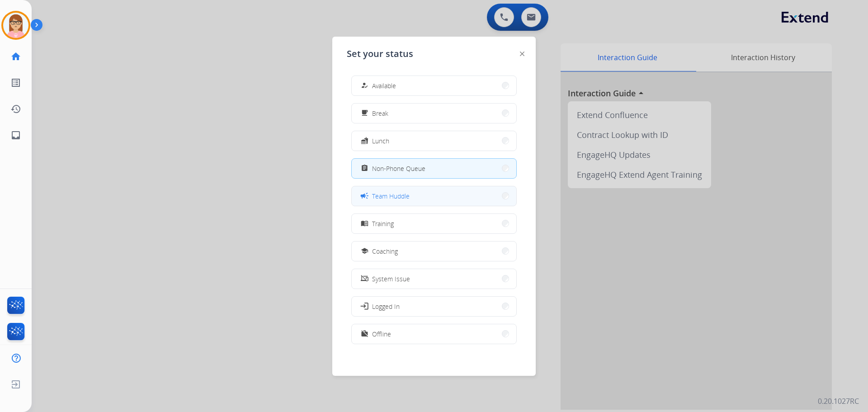 The width and height of the screenshot is (868, 412). What do you see at coordinates (364, 251) in the screenshot?
I see `mat-icon: school` at bounding box center [364, 251].